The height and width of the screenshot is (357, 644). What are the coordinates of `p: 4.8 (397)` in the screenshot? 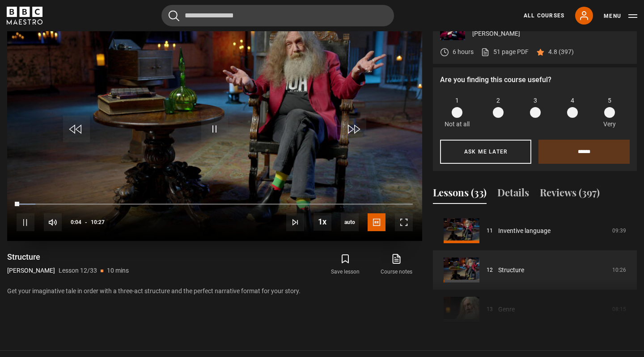 It's located at (561, 52).